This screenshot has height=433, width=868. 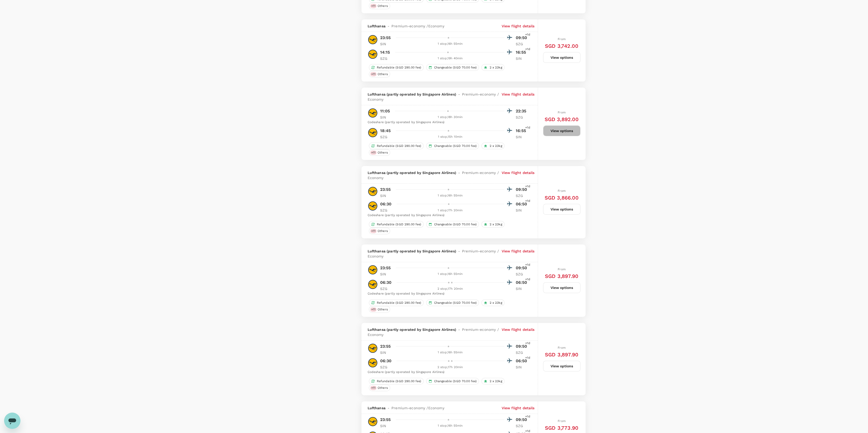 What do you see at coordinates (495, 303) in the screenshot?
I see `span: 2 x 23kg` at bounding box center [495, 303].